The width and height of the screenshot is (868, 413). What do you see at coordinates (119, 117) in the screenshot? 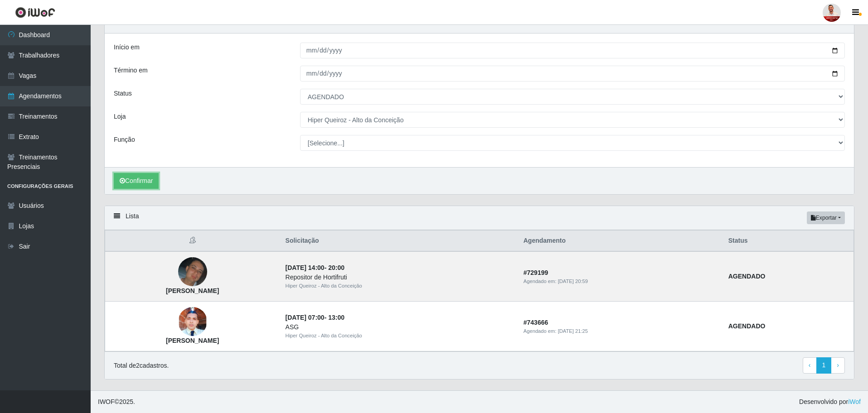
I see `label: Loja` at bounding box center [119, 117].